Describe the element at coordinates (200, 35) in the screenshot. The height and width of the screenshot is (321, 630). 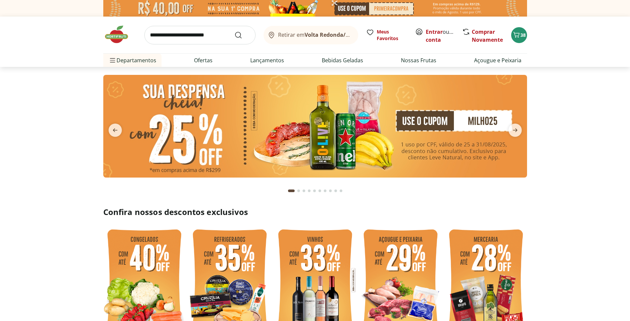
I see `input: search` at that location.